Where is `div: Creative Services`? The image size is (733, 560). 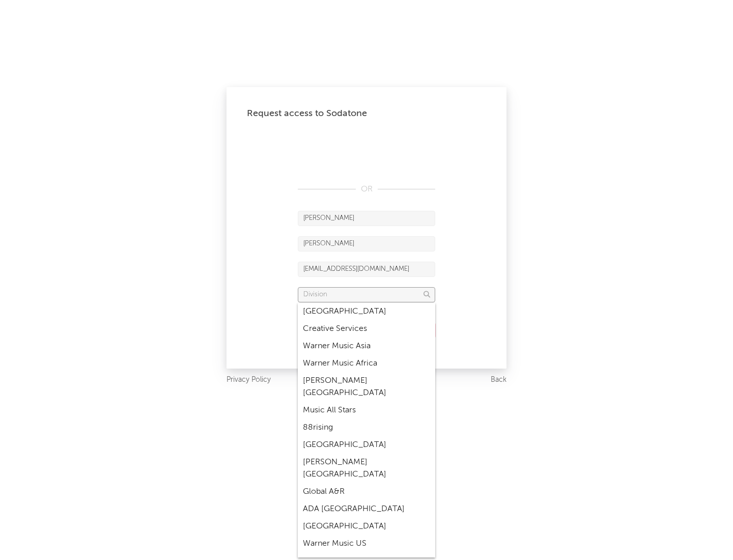 div: Creative Services is located at coordinates (366, 329).